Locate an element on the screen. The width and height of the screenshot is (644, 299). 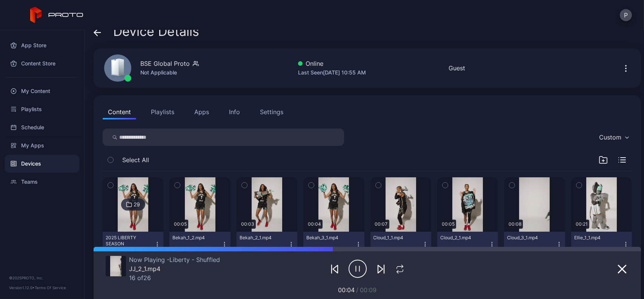
div: Teams is located at coordinates (42, 182).